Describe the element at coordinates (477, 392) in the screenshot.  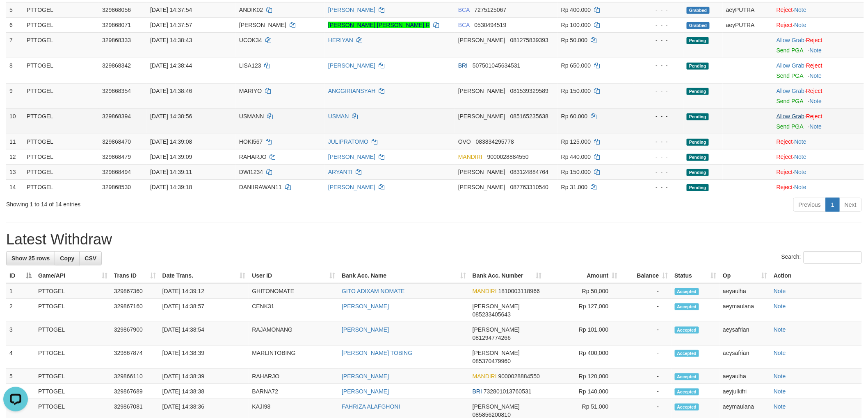
I see `span: BRI` at that location.